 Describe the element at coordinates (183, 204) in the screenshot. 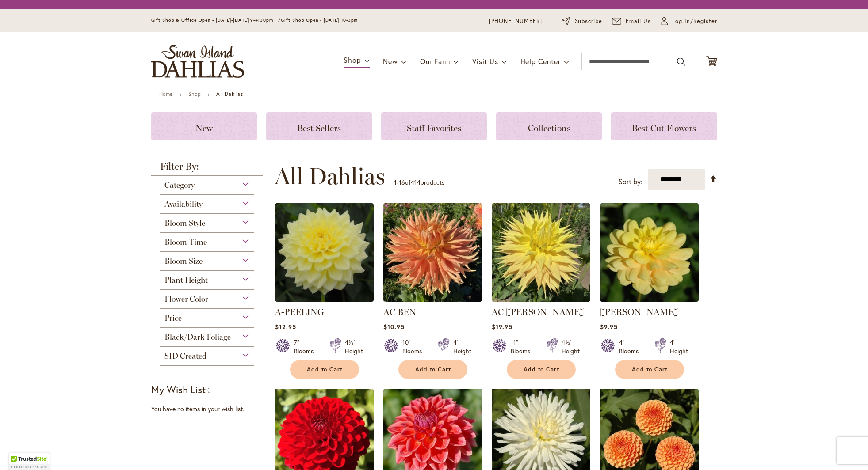

I see `span: Availability` at that location.